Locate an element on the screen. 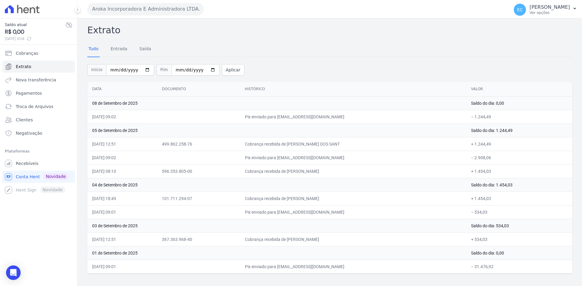 The width and height of the screenshot is (582, 286). a: Recebíveis is located at coordinates (38, 164).